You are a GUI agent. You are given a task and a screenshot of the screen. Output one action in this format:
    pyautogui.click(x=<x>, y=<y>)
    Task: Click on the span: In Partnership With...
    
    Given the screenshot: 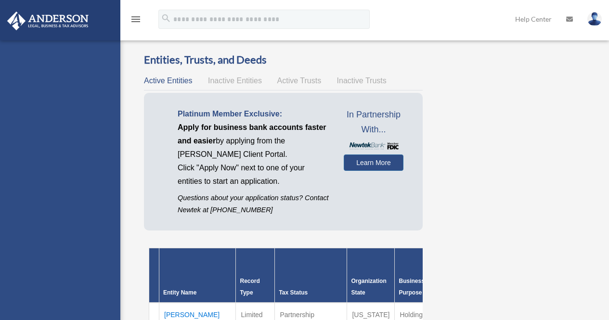 What is the action you would take?
    pyautogui.click(x=373, y=122)
    